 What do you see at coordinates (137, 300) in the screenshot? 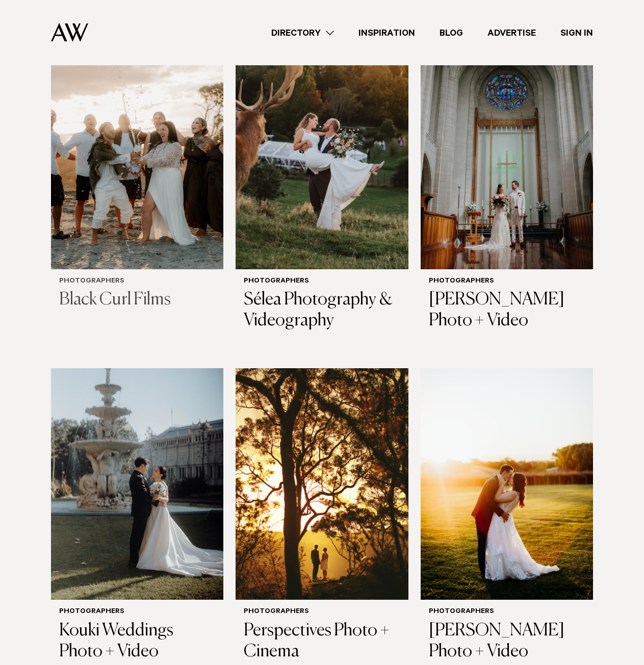
I see `h3: Black Curl Films` at bounding box center [137, 300].